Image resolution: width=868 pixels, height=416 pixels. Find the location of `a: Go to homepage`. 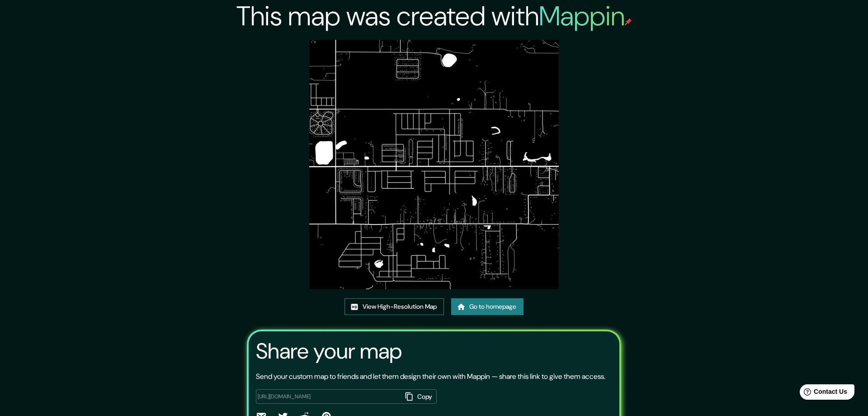

a: Go to homepage is located at coordinates (487, 307).